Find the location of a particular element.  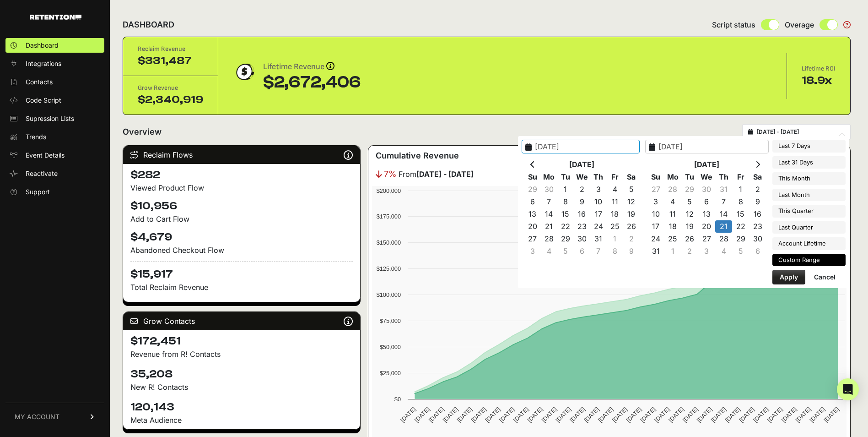

a: Code Script is located at coordinates (55, 100).